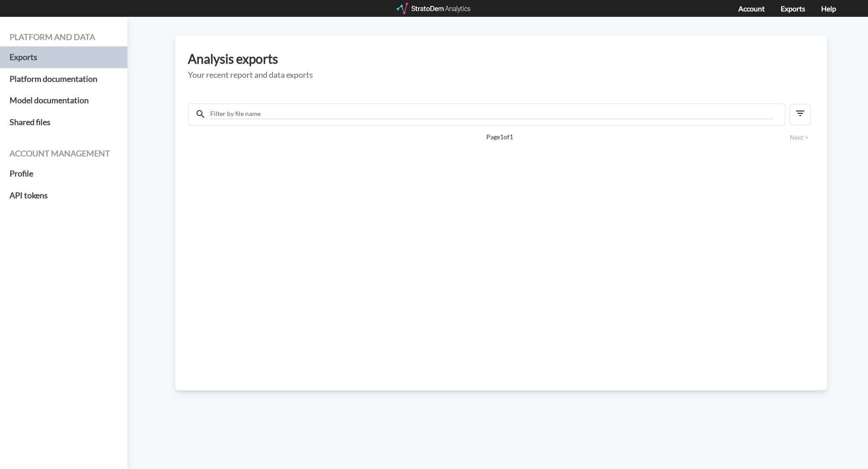  What do you see at coordinates (829, 8) in the screenshot?
I see `a: Help` at bounding box center [829, 8].